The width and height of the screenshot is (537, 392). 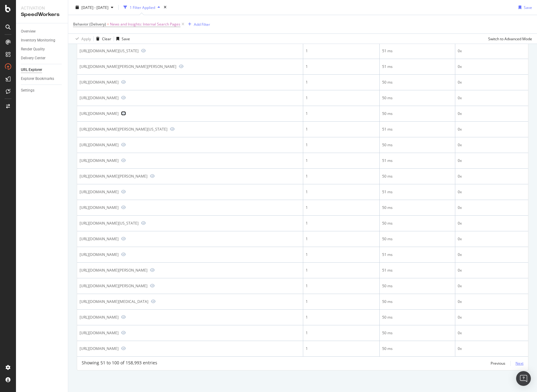 What do you see at coordinates (42, 91) in the screenshot?
I see `a: Settings` at bounding box center [42, 91].